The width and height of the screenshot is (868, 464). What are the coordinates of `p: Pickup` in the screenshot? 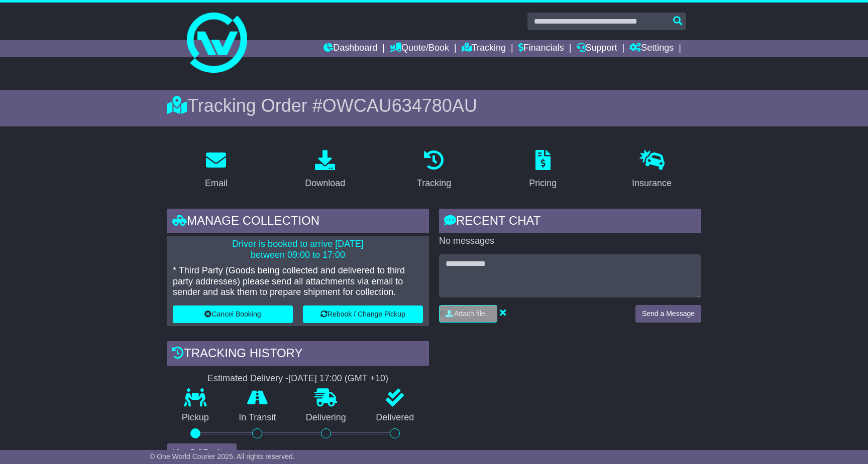 It's located at (196, 418).